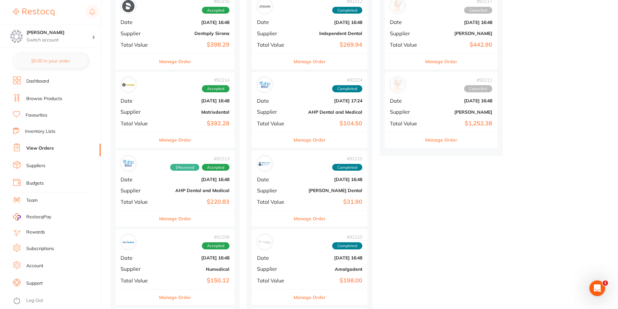 The height and width of the screenshot is (309, 618). What do you see at coordinates (265, 164) in the screenshot?
I see `img: Erskine Dental` at bounding box center [265, 164].